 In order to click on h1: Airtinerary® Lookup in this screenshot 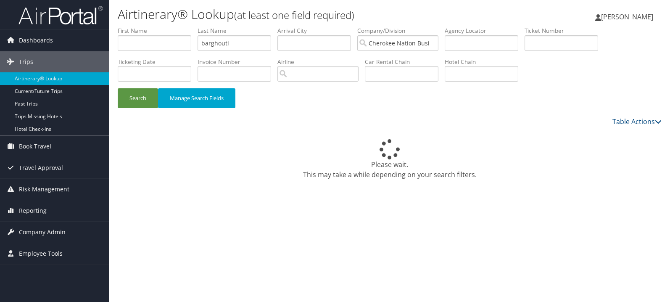, I will do `click(299, 14)`.